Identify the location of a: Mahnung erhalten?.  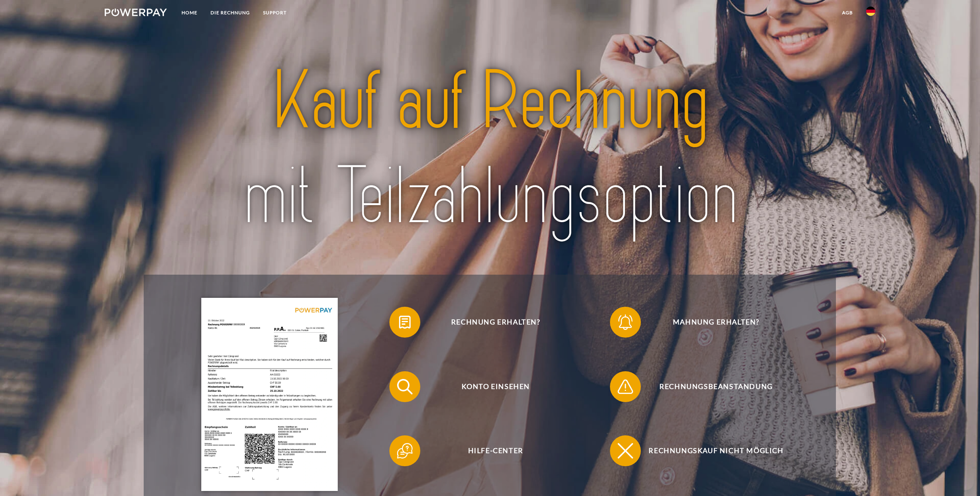
(710, 322).